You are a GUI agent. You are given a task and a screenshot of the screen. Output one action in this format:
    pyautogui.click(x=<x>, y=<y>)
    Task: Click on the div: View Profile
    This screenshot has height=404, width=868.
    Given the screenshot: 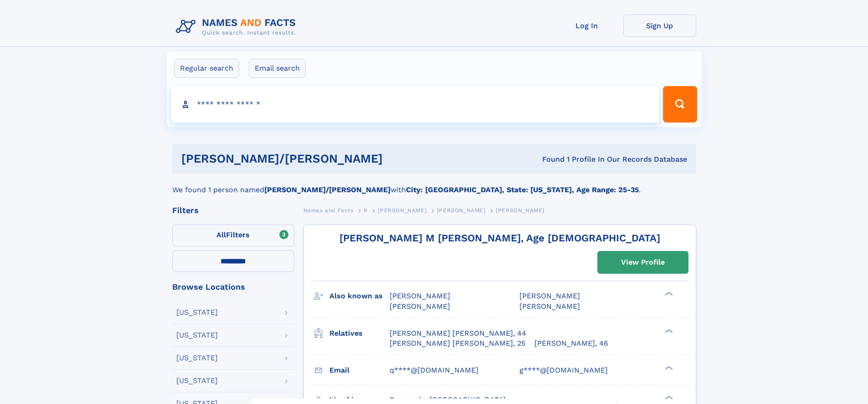 What is the action you would take?
    pyautogui.click(x=643, y=262)
    